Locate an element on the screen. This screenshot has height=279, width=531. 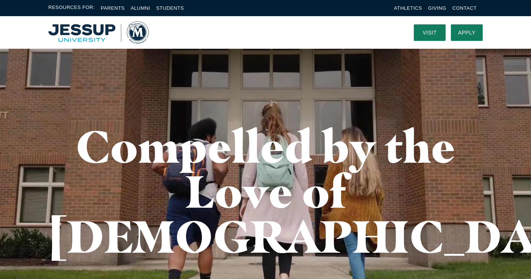
a: Students is located at coordinates (170, 8).